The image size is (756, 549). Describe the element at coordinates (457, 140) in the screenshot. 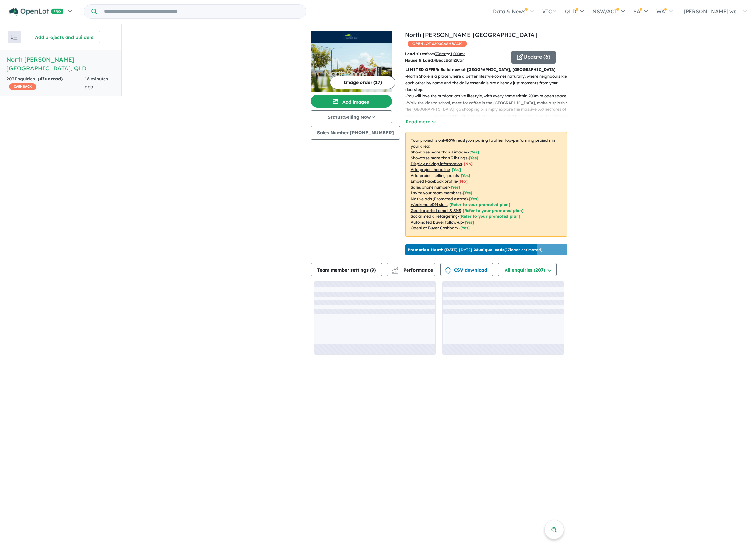

I see `b: 80 % ready` at that location.